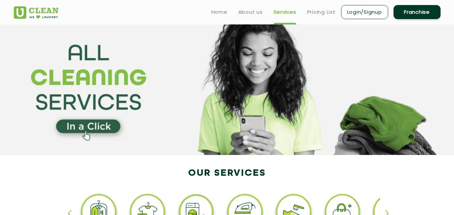  I want to click on a: Services, so click(285, 12).